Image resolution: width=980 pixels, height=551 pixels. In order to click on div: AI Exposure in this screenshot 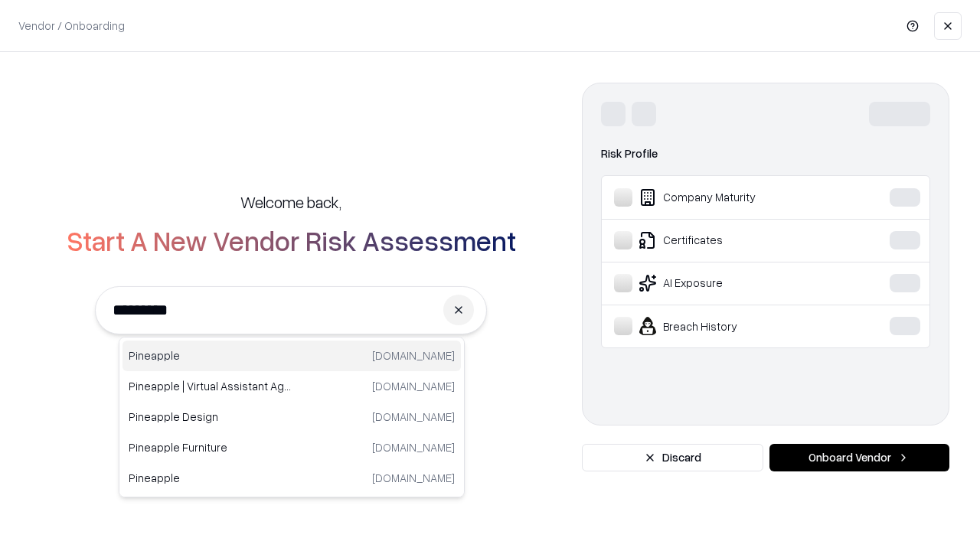, I will do `click(728, 283)`.